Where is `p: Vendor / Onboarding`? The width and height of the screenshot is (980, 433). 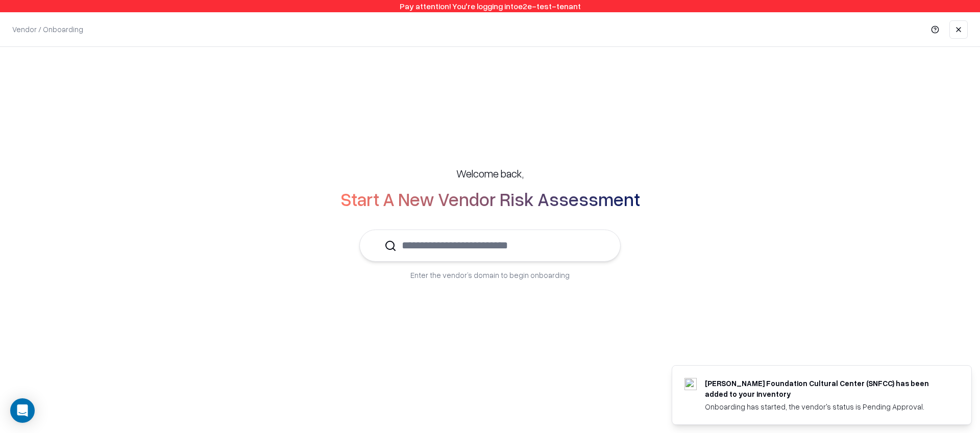
p: Vendor / Onboarding is located at coordinates (48, 29).